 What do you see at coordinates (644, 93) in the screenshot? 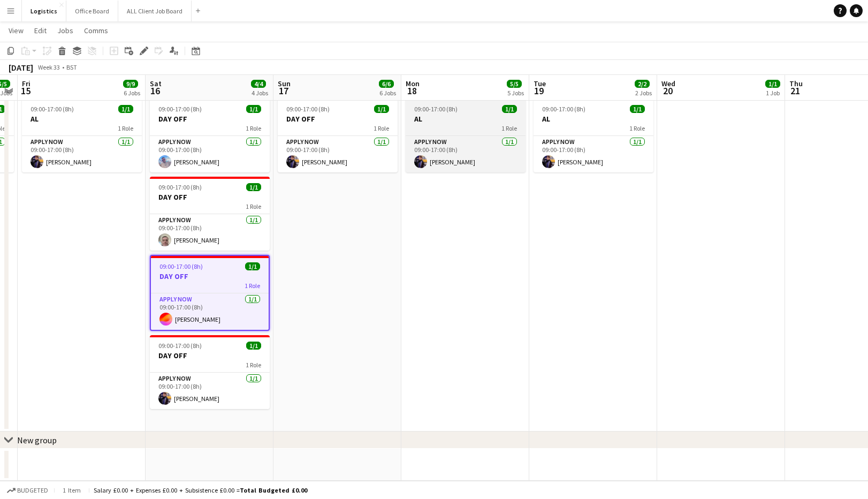
I see `div: 2 Jobs` at bounding box center [644, 93].